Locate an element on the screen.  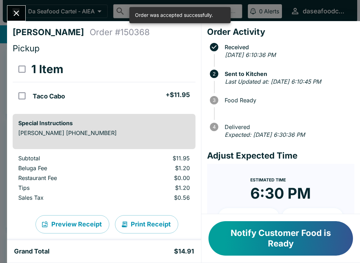
div: Order was accepted successfully. is located at coordinates (174, 15).